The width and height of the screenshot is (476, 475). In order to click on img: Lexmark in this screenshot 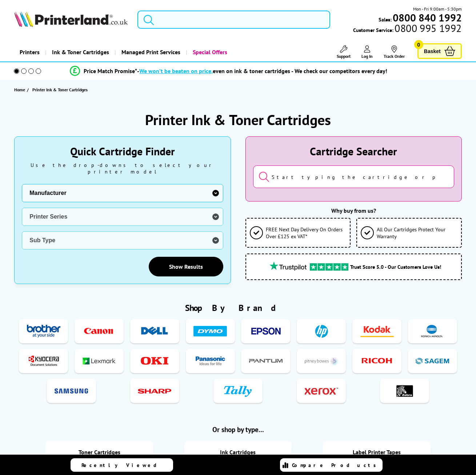, I will do `click(99, 361)`.